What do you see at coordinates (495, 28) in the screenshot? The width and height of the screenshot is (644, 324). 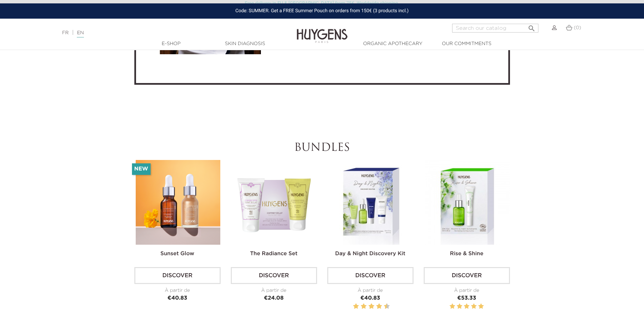 I see `input: Search` at bounding box center [495, 28].